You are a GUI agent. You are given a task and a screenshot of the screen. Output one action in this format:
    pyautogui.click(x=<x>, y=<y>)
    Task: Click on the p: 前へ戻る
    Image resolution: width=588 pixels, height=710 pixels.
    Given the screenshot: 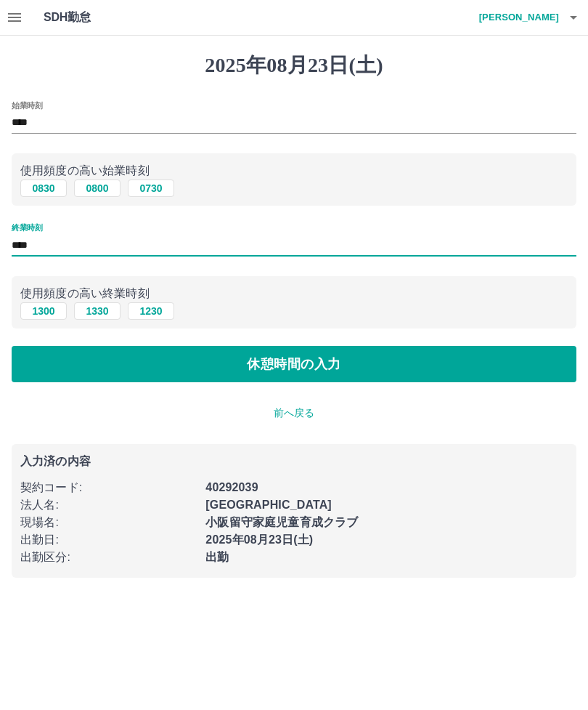 What is the action you would take?
    pyautogui.click(x=294, y=413)
    